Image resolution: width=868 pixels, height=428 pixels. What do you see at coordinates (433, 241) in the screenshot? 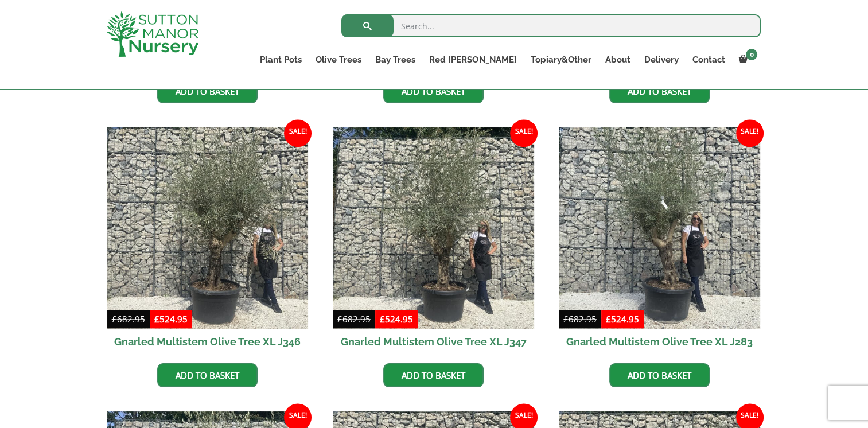
I see `a: Sale! Gnarled Multistem Olive Tree XL J347` at bounding box center [433, 241].